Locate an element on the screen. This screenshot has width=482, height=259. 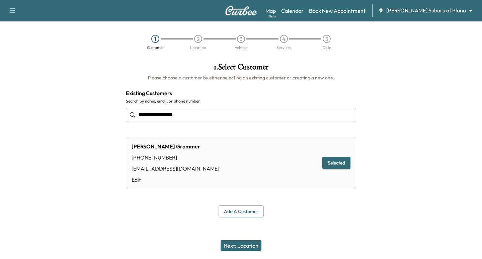
a: Book New Appointment is located at coordinates (337, 11).